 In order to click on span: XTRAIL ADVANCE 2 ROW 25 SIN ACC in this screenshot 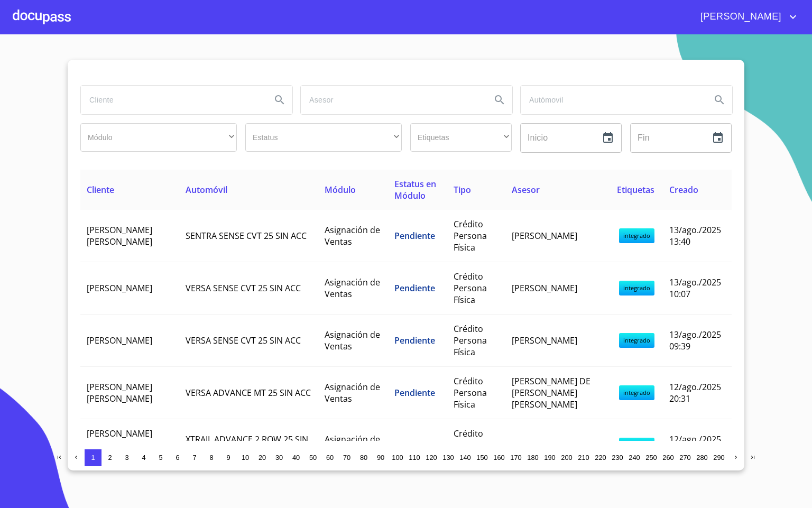, I will do `click(247, 444)`.